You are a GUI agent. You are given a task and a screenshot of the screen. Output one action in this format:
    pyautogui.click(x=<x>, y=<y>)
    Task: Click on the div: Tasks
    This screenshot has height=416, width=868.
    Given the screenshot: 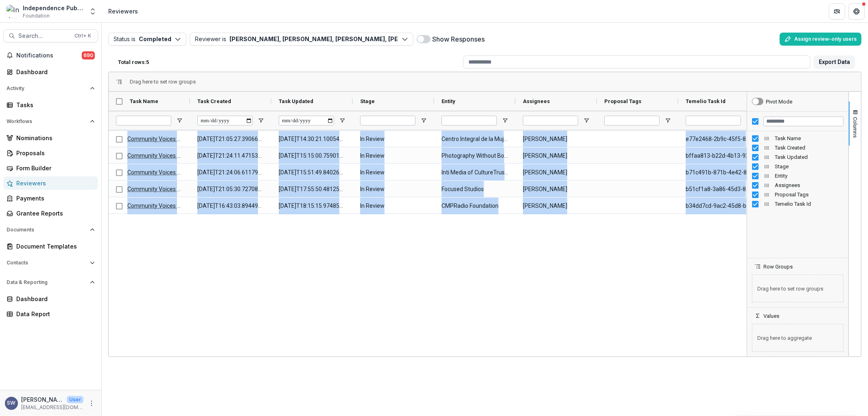 What is the action you would take?
    pyautogui.click(x=54, y=104)
    